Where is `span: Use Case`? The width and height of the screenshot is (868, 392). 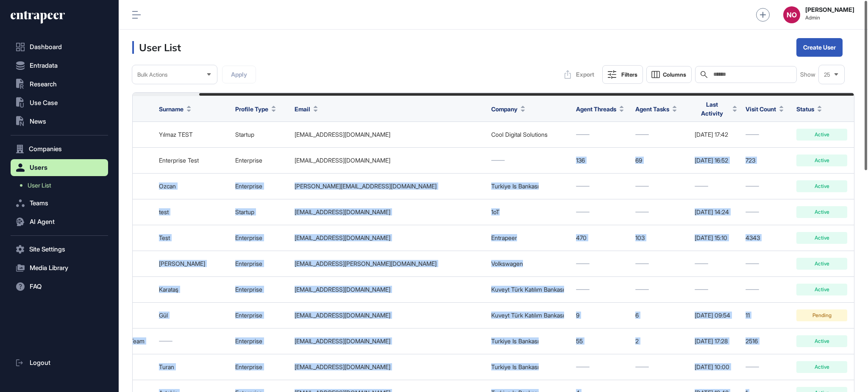
span: Use Case is located at coordinates (44, 103).